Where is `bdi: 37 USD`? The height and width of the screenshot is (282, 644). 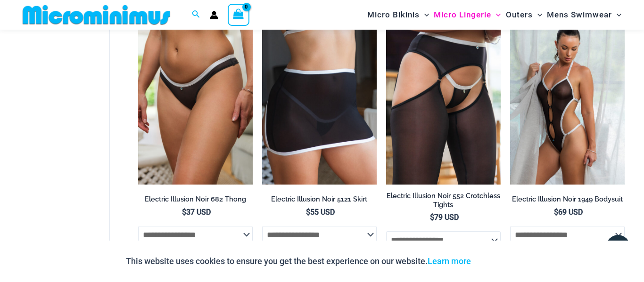
bdi: 37 USD is located at coordinates (196, 212).